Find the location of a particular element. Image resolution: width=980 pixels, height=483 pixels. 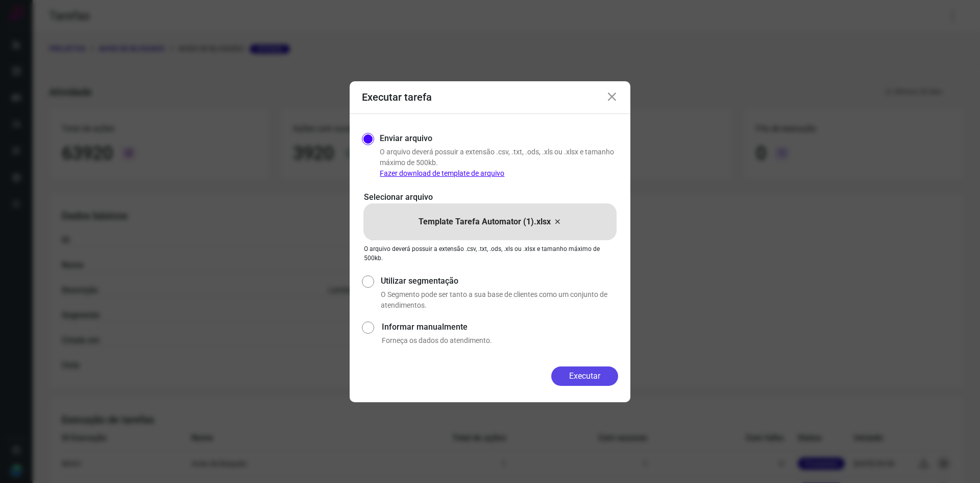

label: Informar manualmente is located at coordinates (500, 327).